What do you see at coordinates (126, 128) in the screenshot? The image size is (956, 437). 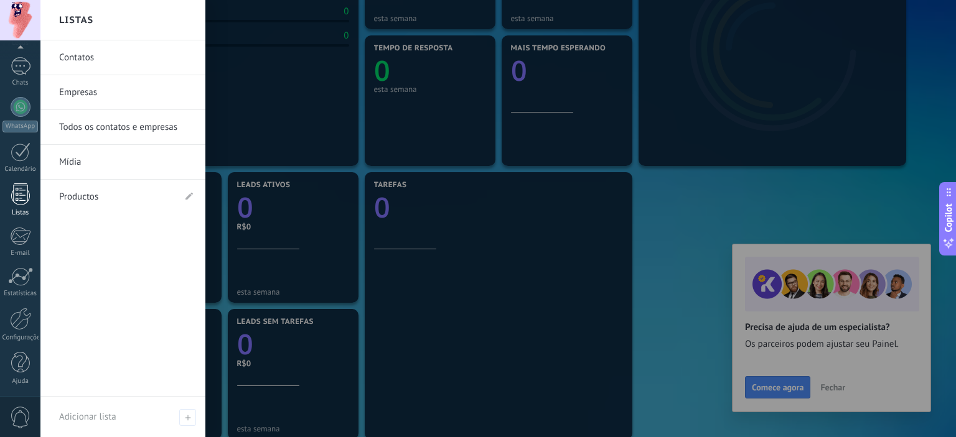 I see `a: Todos os contatos e empresas` at bounding box center [126, 128].